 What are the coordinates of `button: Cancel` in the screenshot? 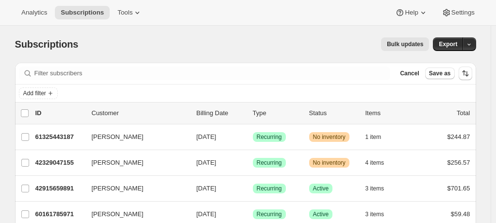 It's located at (409, 73).